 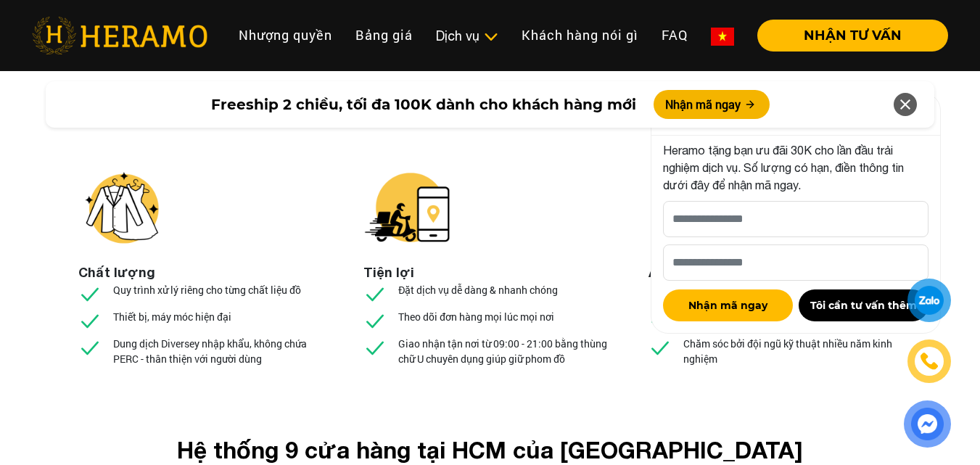 I want to click on img: heramo-giat-hap-giat-kho-chat-luong, so click(x=122, y=207).